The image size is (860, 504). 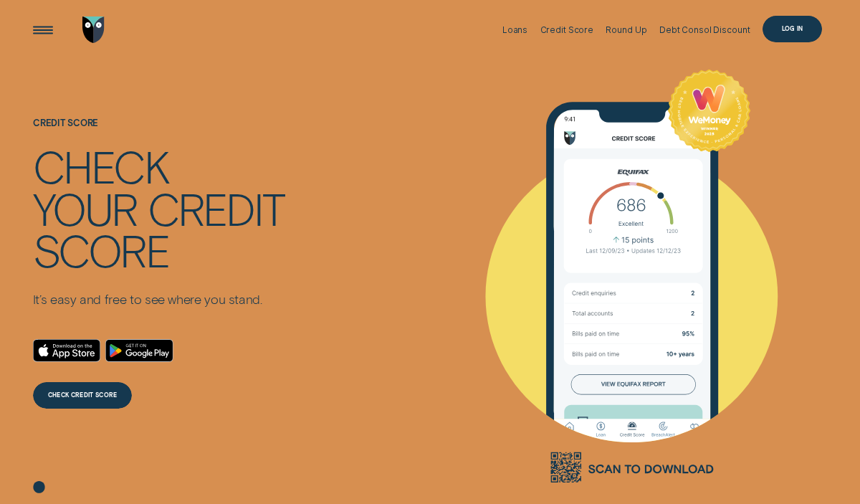 I want to click on div: score, so click(x=101, y=250).